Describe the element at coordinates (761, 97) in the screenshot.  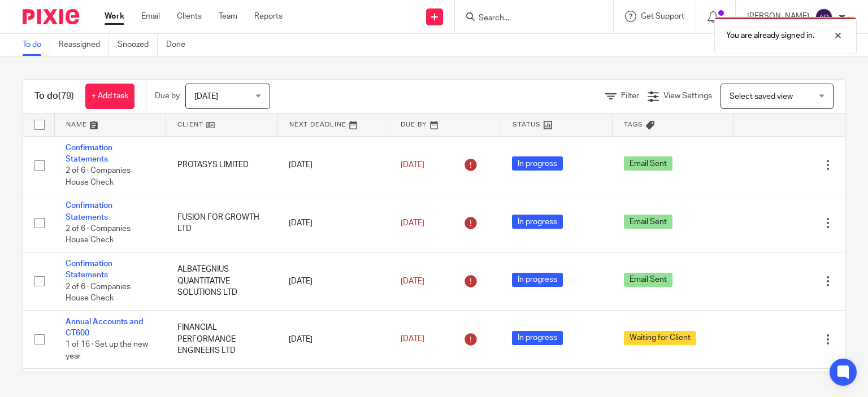
I see `span: Select saved view` at that location.